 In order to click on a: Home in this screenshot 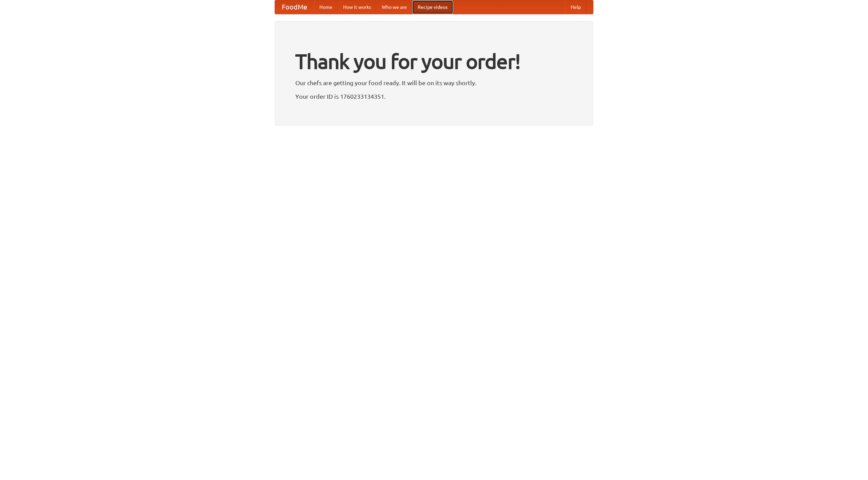, I will do `click(326, 7)`.